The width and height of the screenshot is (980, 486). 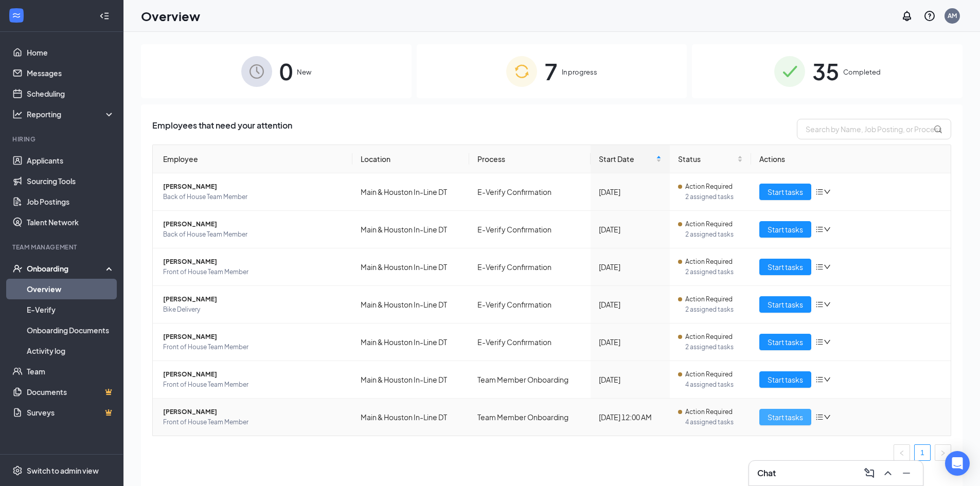 What do you see at coordinates (70, 73) in the screenshot?
I see `a: Messages` at bounding box center [70, 73].